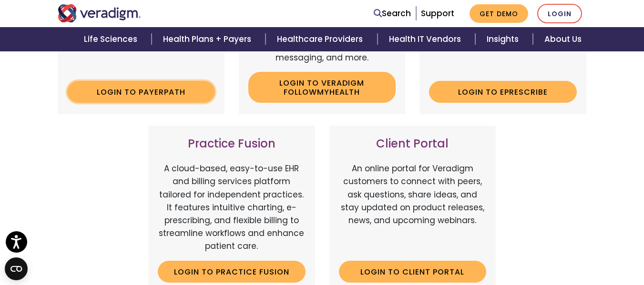  What do you see at coordinates (231, 207) in the screenshot?
I see `p: A cloud-based, easy-to-use EHR and billing services platform tailored for independent practices. ...` at bounding box center [231, 207].